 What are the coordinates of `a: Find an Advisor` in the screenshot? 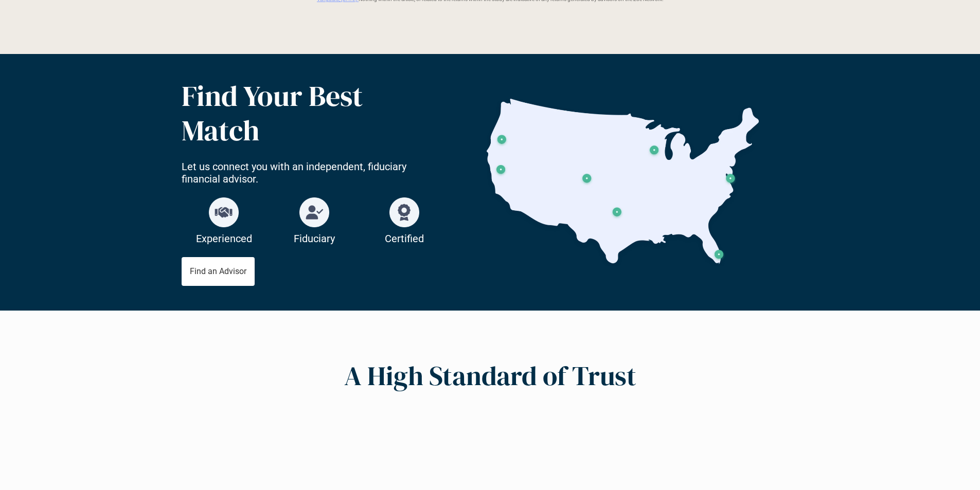 It's located at (218, 272).